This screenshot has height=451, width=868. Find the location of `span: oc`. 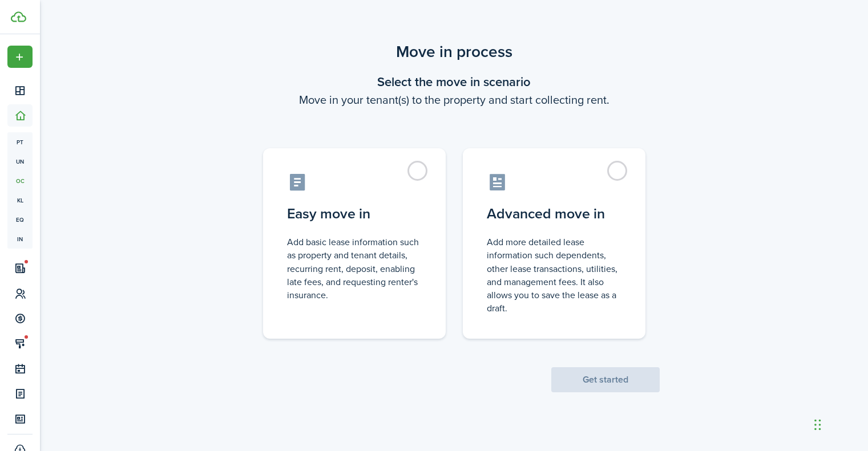

span: oc is located at coordinates (20, 181).